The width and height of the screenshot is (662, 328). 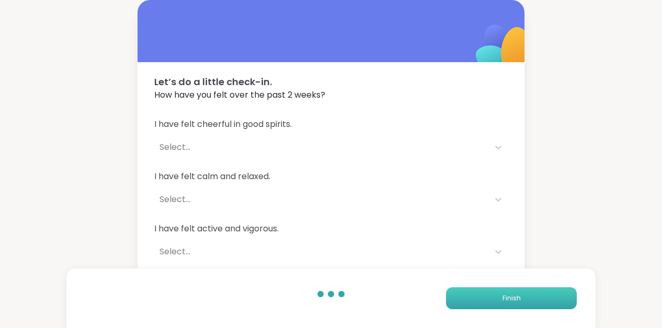 I want to click on span: I have felt calm and relaxed., so click(x=331, y=177).